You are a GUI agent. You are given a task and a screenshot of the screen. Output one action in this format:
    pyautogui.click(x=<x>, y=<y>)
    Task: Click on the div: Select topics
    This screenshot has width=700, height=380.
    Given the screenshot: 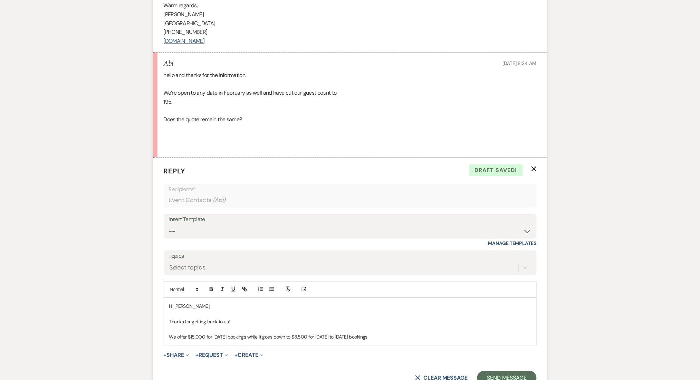 What is the action you would take?
    pyautogui.click(x=187, y=267)
    